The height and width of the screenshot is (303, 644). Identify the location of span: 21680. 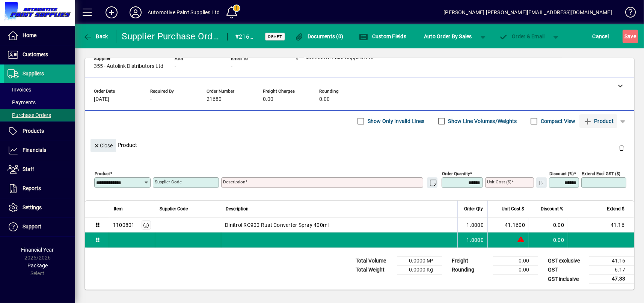
(214, 100).